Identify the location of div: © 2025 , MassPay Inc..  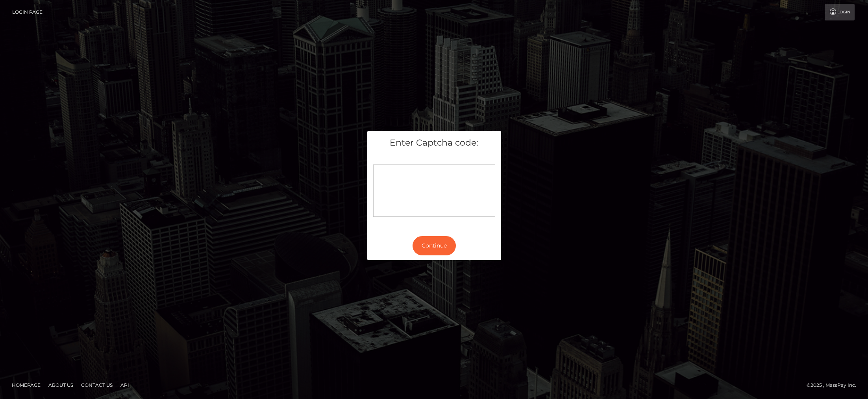
(834, 385).